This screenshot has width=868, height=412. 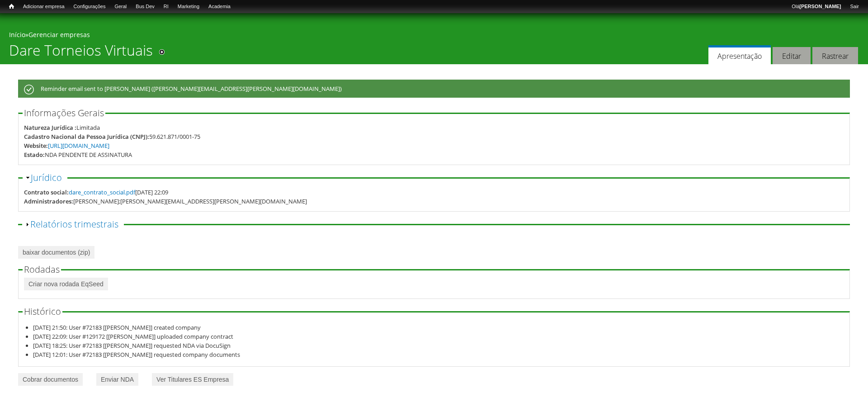 What do you see at coordinates (88, 154) in the screenshot?
I see `div: NDA PENDENTE DE ASSINATURA` at bounding box center [88, 154].